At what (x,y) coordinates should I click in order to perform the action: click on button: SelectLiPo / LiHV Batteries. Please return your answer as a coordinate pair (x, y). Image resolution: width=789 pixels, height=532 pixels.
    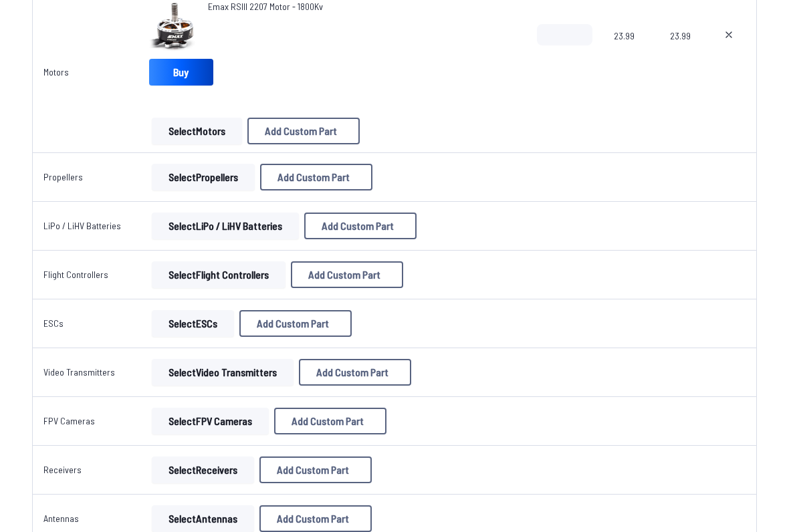
    Looking at the image, I should click on (225, 226).